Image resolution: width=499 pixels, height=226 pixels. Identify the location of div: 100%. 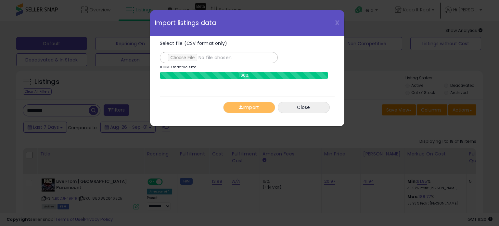
(244, 75).